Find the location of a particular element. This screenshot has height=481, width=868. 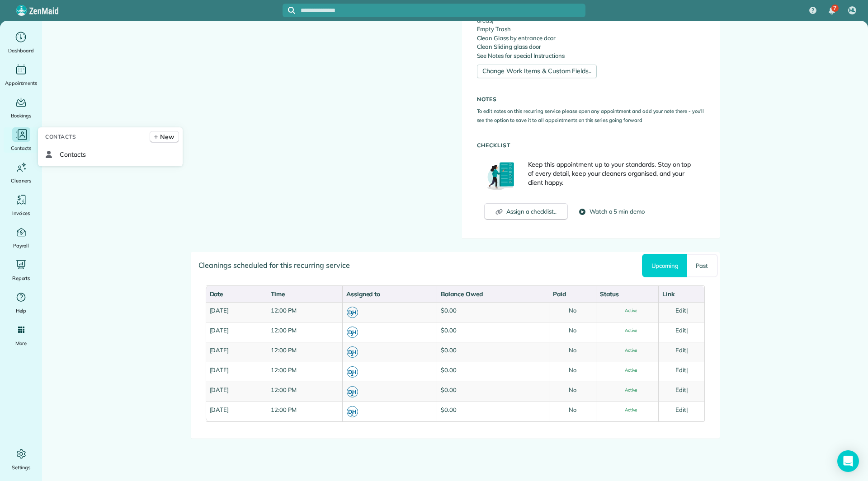

h5: Checklist is located at coordinates (591, 145).